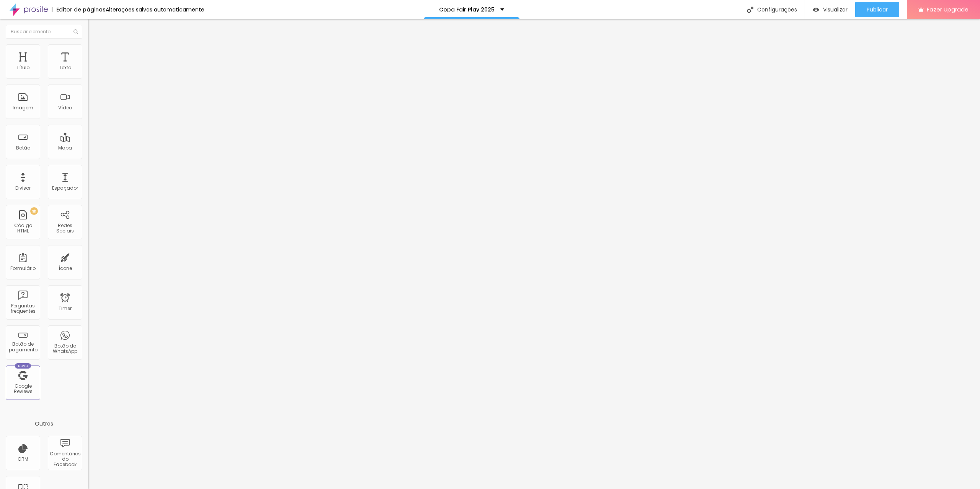  I want to click on div: Botão do WhatsApp, so click(65, 349).